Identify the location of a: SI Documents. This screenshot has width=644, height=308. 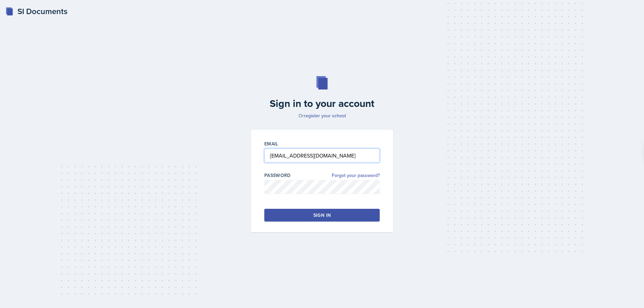
(36, 11).